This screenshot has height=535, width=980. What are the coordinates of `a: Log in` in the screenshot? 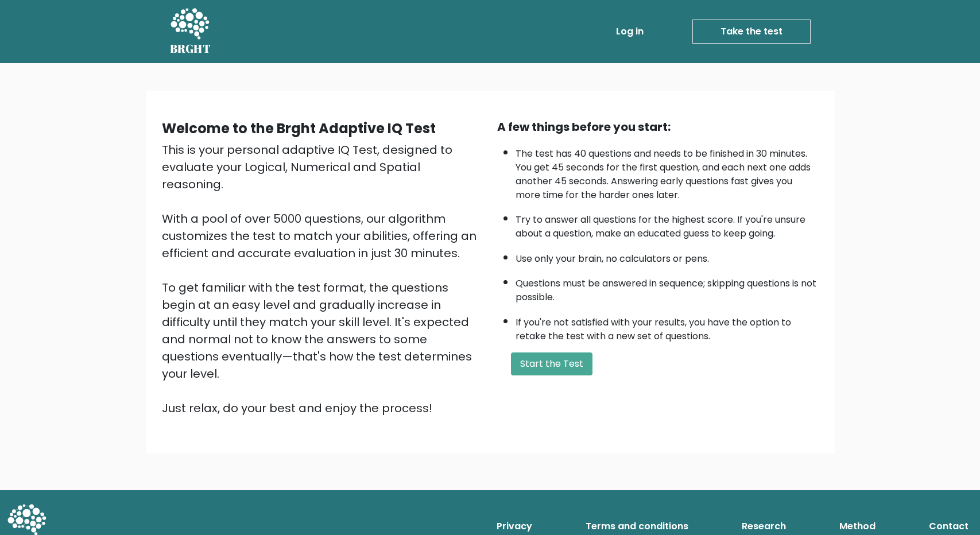 It's located at (629, 31).